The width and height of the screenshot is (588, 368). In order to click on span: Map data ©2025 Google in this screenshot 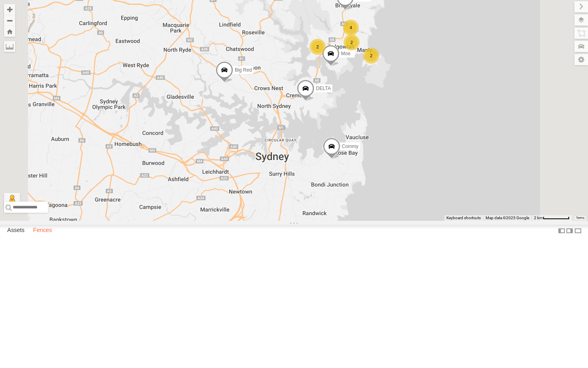, I will do `click(507, 218)`.